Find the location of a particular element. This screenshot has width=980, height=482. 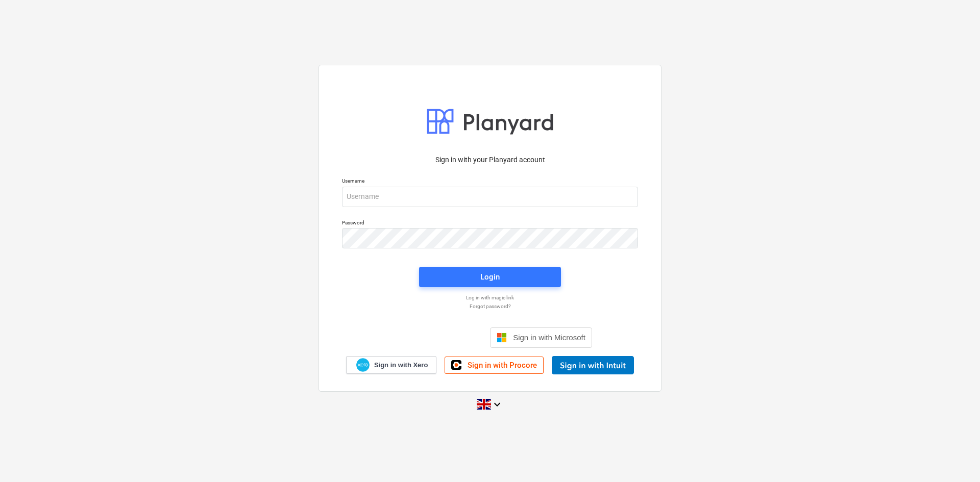

p: Sign in with your Planyard account is located at coordinates (490, 160).